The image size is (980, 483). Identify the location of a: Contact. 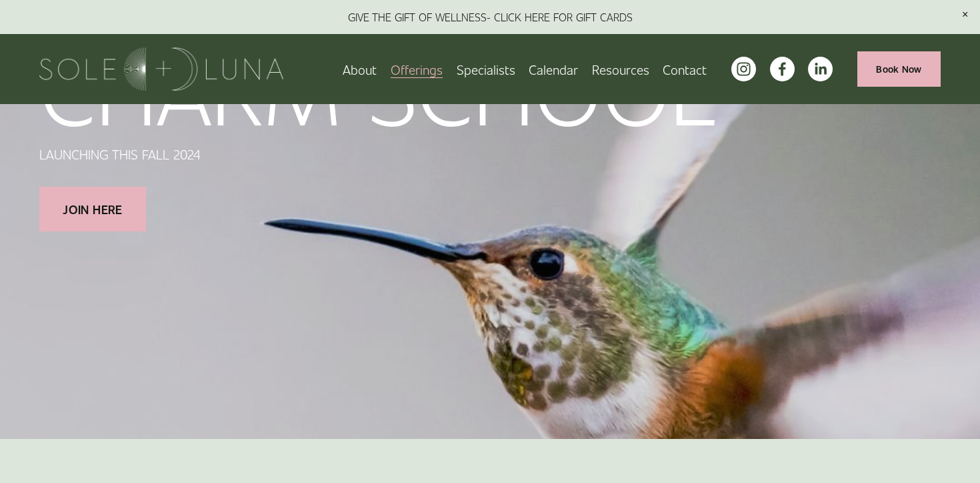
(685, 69).